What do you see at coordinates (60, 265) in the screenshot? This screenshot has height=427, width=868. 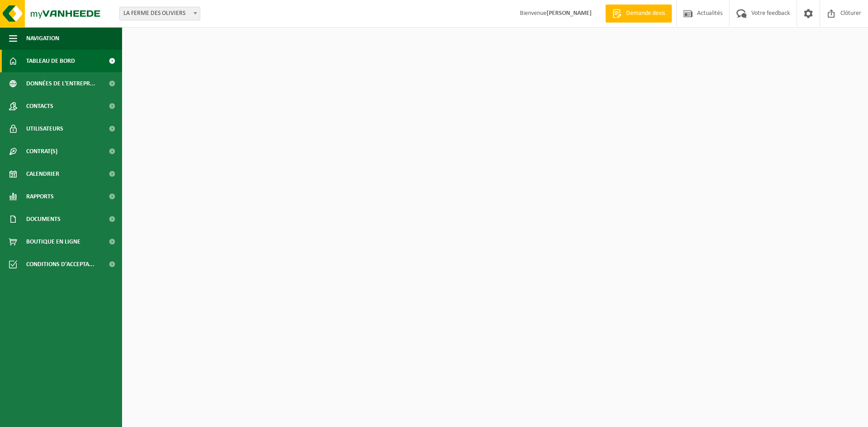 I see `span: Conditions d'accepta...` at bounding box center [60, 265].